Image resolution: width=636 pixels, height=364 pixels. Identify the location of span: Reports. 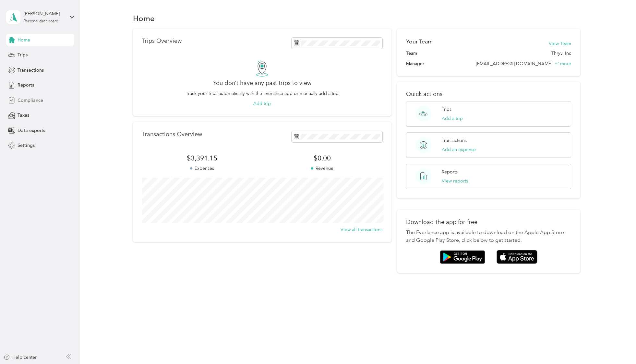
(25, 85).